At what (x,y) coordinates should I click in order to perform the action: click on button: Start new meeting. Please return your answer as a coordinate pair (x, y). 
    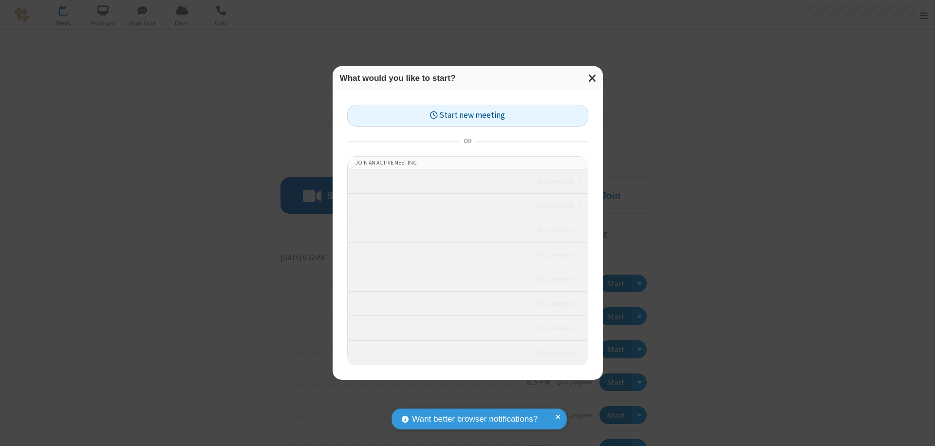
    Looking at the image, I should click on (468, 115).